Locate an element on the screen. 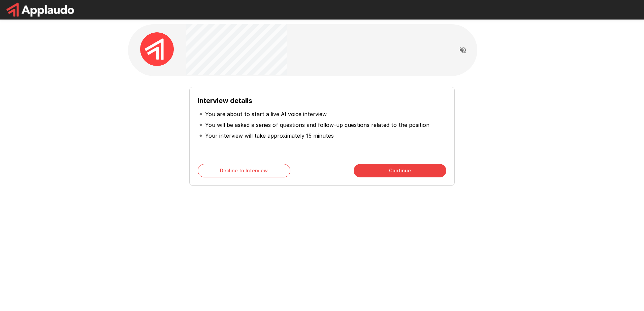 This screenshot has width=644, height=311. p: You will be asked a series of questions and follow-up questions related to the position is located at coordinates (317, 125).